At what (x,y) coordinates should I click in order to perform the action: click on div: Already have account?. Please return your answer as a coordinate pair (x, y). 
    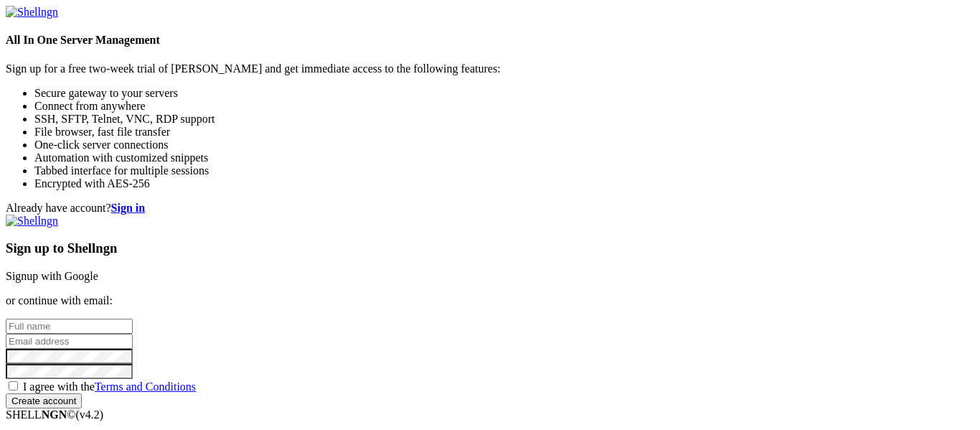
    Looking at the image, I should click on (490, 208).